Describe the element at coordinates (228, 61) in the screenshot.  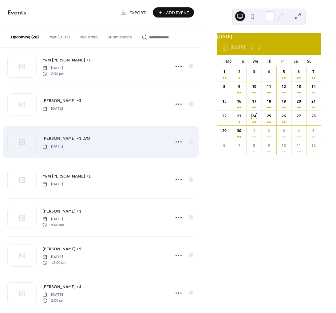
I see `div: Mo` at that location.